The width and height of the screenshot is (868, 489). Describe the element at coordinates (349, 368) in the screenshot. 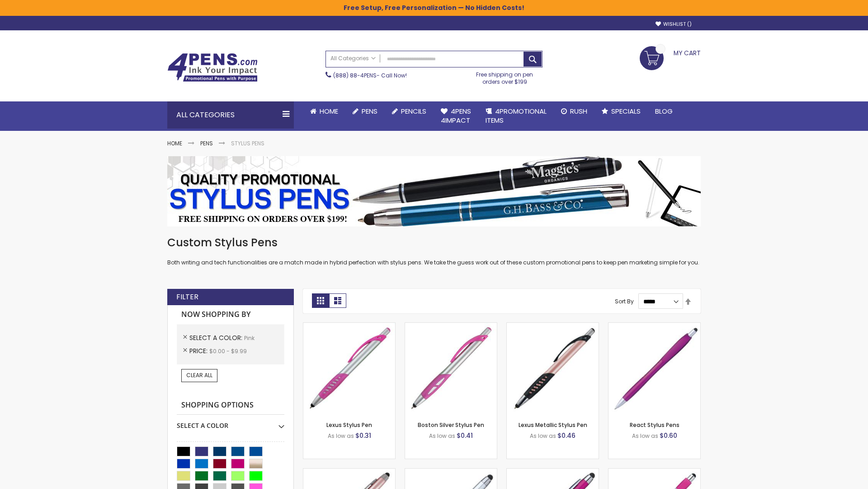

I see `img: Lexus Stylus Pen-Pink` at that location.